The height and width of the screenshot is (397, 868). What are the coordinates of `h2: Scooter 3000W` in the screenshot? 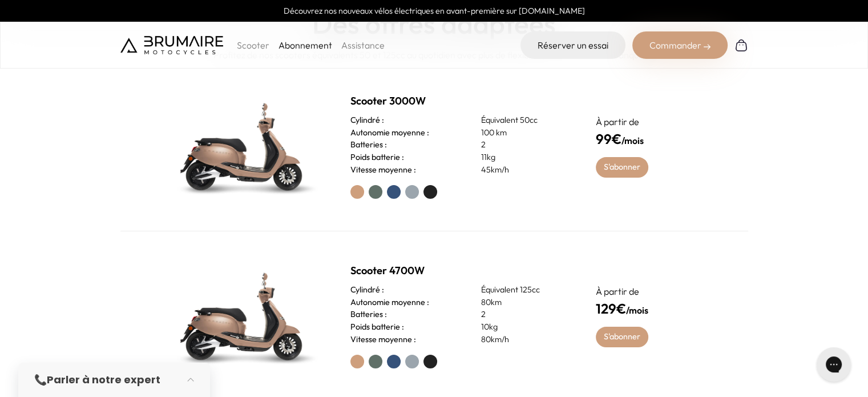 It's located at (459, 101).